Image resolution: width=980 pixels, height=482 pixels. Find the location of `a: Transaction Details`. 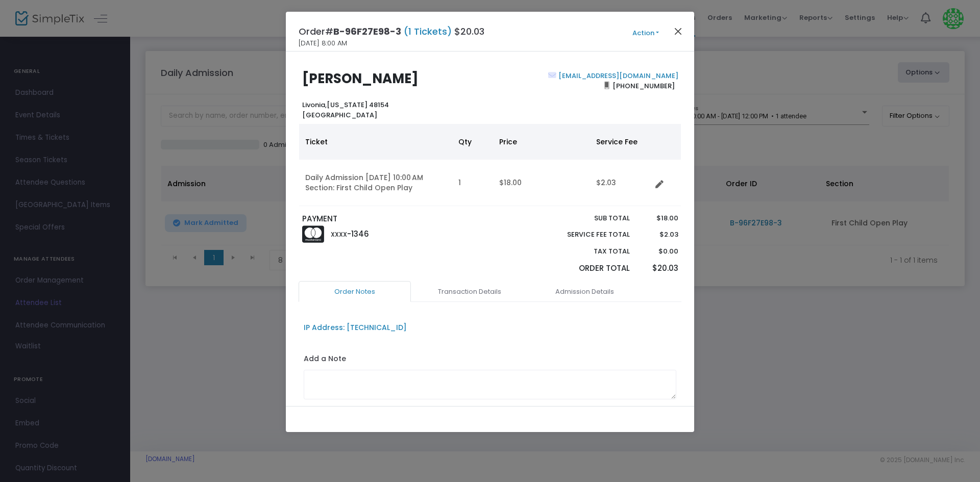

a: Transaction Details is located at coordinates (470, 292).